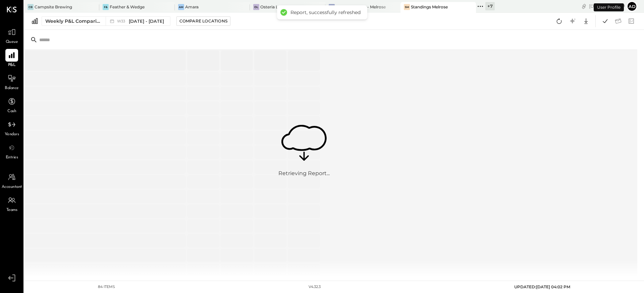 This screenshot has width=644, height=293. What do you see at coordinates (12, 210) in the screenshot?
I see `span: Teams` at bounding box center [12, 210].